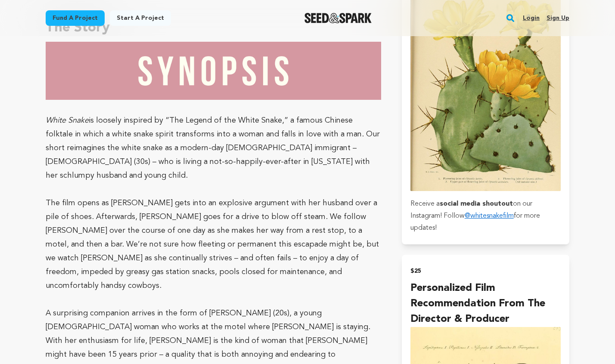  What do you see at coordinates (67, 121) in the screenshot?
I see `em: White Snake` at bounding box center [67, 121].